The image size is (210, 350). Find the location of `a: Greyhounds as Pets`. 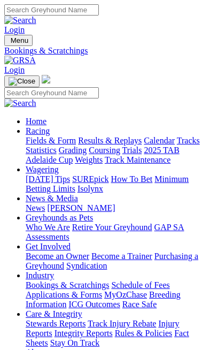

a: Greyhounds as Pets is located at coordinates (59, 217).